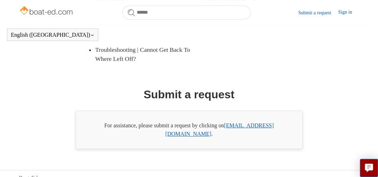 This screenshot has height=177, width=378. Describe the element at coordinates (349, 13) in the screenshot. I see `a: Sign in` at that location.